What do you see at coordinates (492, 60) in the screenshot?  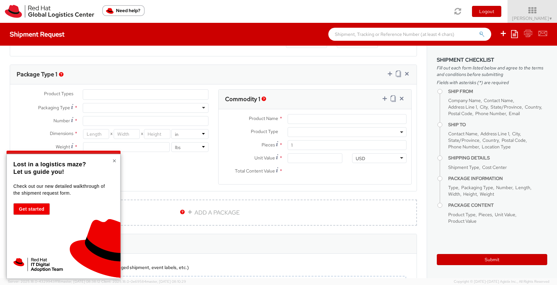 I see `h3: Shipment Checklist` at bounding box center [492, 60].